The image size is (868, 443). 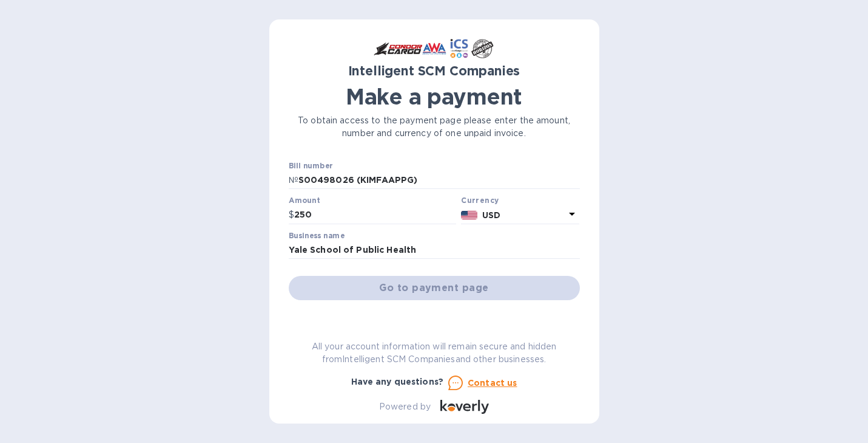 I want to click on u: Contact us, so click(x=493, y=382).